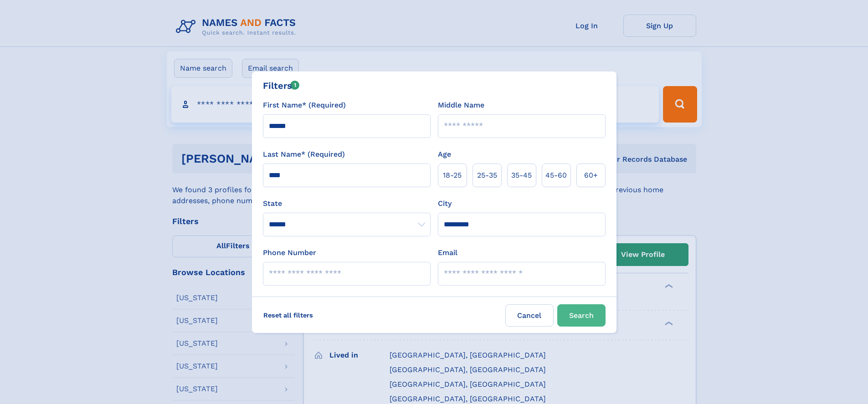 The height and width of the screenshot is (404, 868). Describe the element at coordinates (452, 175) in the screenshot. I see `span: 18‑25` at that location.